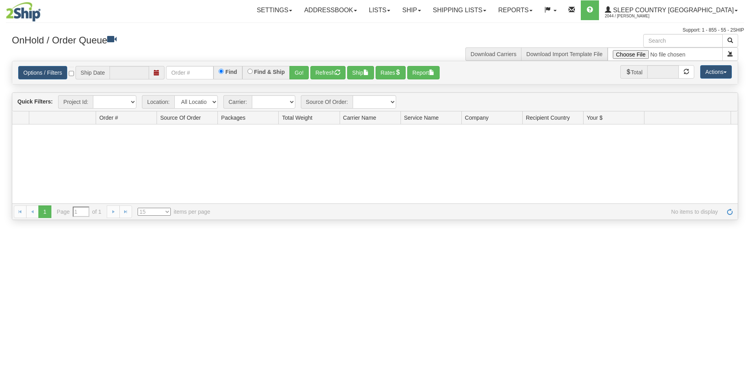 This screenshot has width=750, height=365. I want to click on span: Carrier:, so click(238, 102).